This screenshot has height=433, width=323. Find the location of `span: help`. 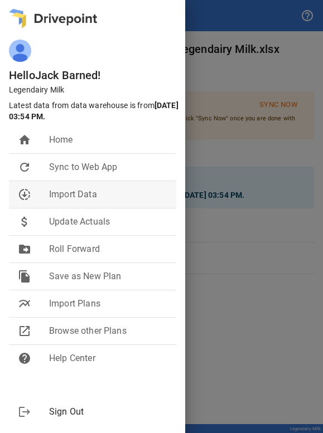

span: help is located at coordinates (25, 358).